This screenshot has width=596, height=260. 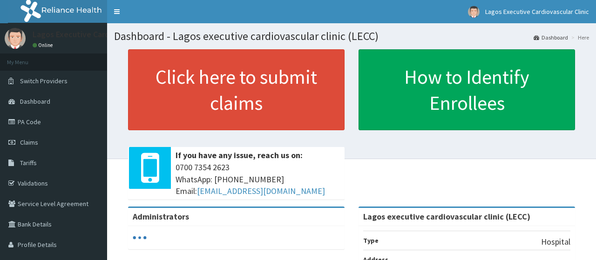 I want to click on strong: Lagos executive cardiovascular clinic (LECC), so click(x=447, y=217).